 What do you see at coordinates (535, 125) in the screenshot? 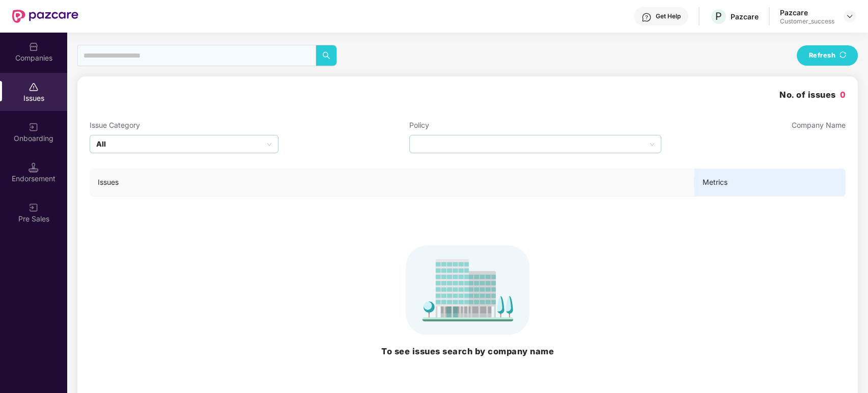
I see `div: Policy` at bounding box center [535, 125].